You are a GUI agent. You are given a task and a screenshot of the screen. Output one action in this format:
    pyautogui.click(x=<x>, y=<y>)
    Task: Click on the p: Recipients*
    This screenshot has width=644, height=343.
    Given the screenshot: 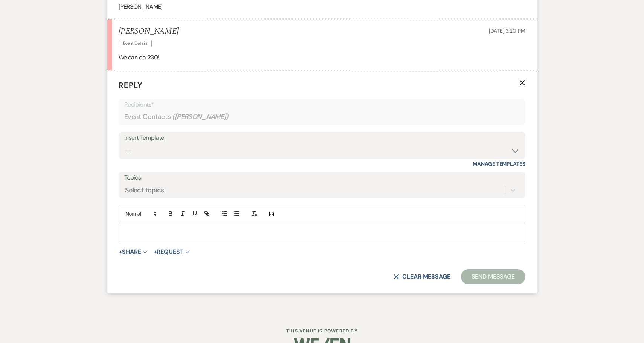 What is the action you would take?
    pyautogui.click(x=322, y=104)
    